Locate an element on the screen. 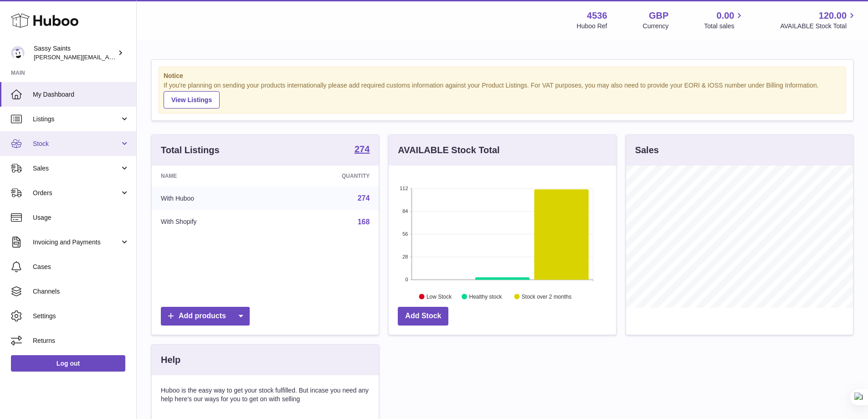 The height and width of the screenshot is (419, 868). text: 0 is located at coordinates (407, 280).